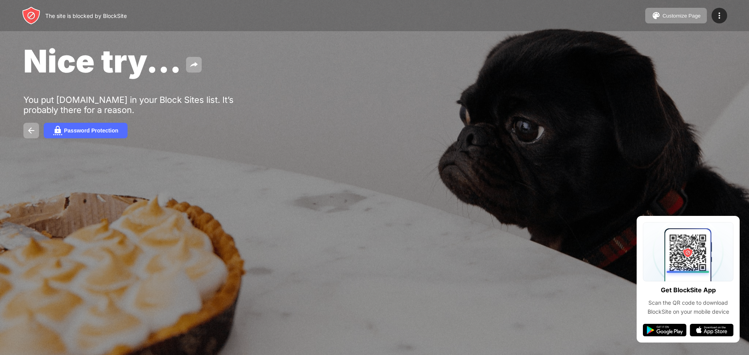 The image size is (749, 355). I want to click on div: Scan the QR code to download BlockSite on your mobile device, so click(688, 307).